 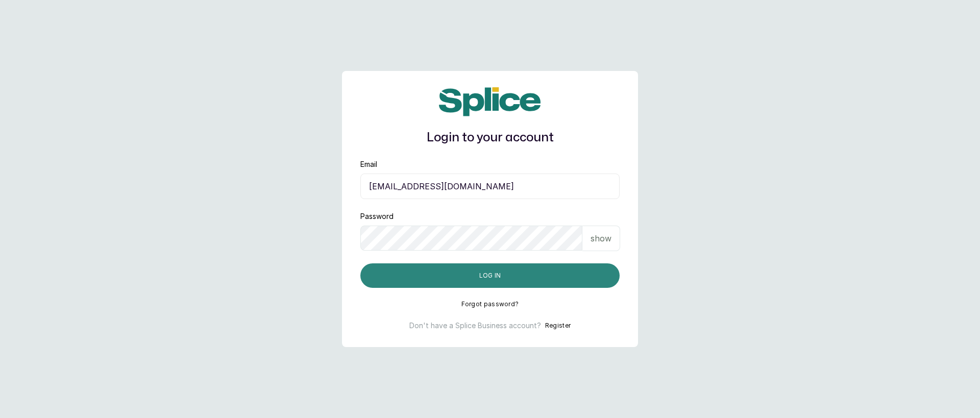 What do you see at coordinates (558, 325) in the screenshot?
I see `button: Register` at bounding box center [558, 325].